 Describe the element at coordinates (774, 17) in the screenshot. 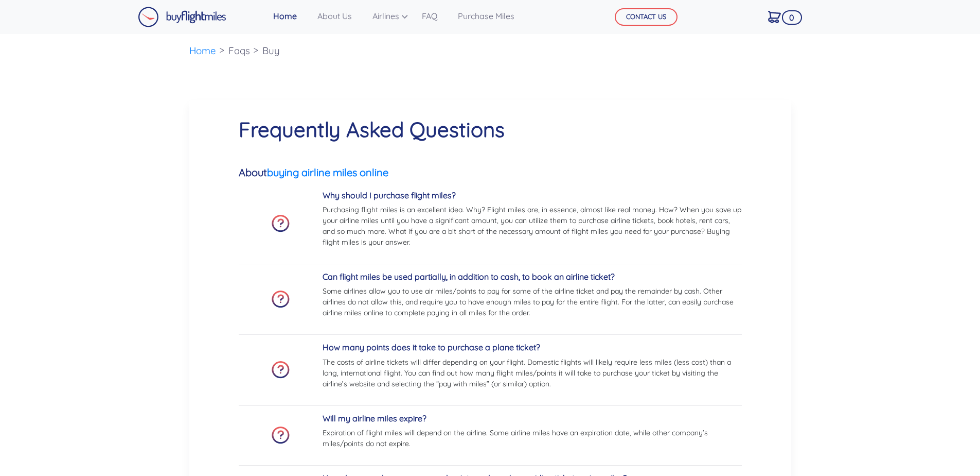

I see `img: Cart` at that location.